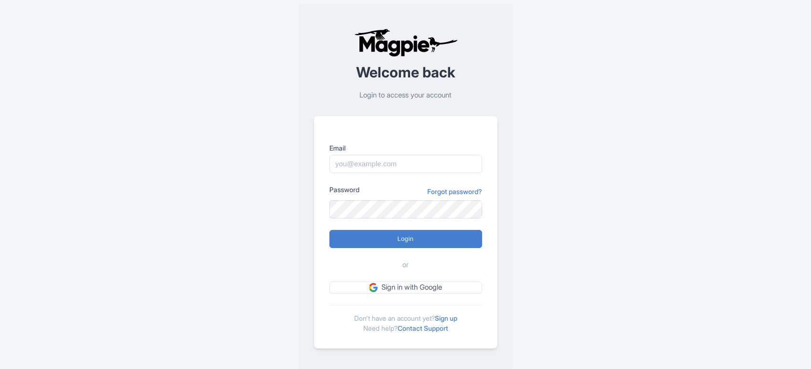 The image size is (811, 369). Describe the element at coordinates (344, 189) in the screenshot. I see `label: Password` at that location.